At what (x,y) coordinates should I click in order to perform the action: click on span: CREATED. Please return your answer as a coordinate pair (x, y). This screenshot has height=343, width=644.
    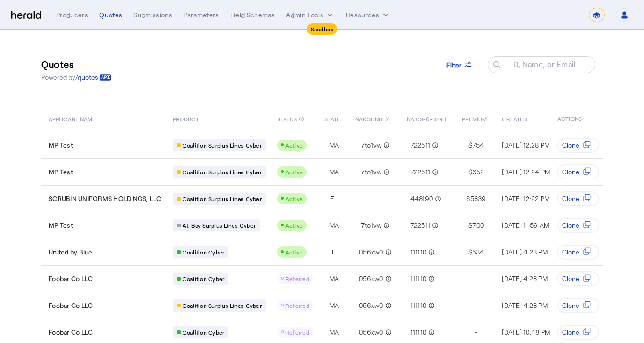
    Looking at the image, I should click on (514, 118).